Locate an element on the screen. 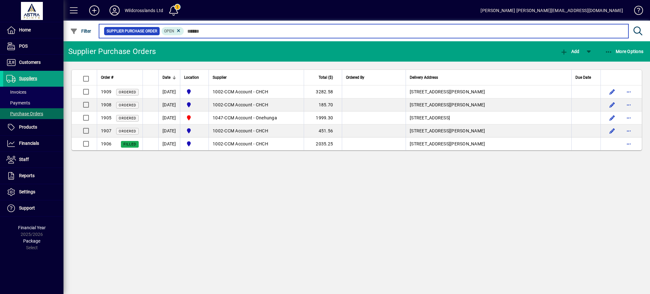 Image resolution: width=650 pixels, height=294 pixels. a: Home is located at coordinates (33, 30).